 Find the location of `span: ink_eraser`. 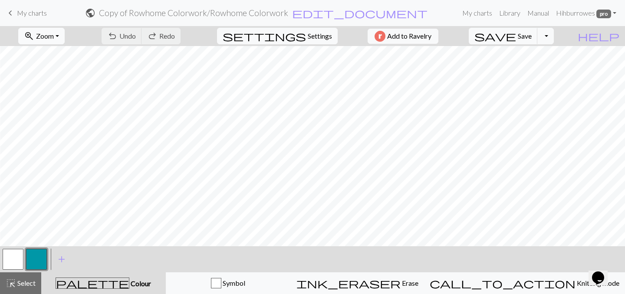

span: ink_eraser is located at coordinates (349, 283).